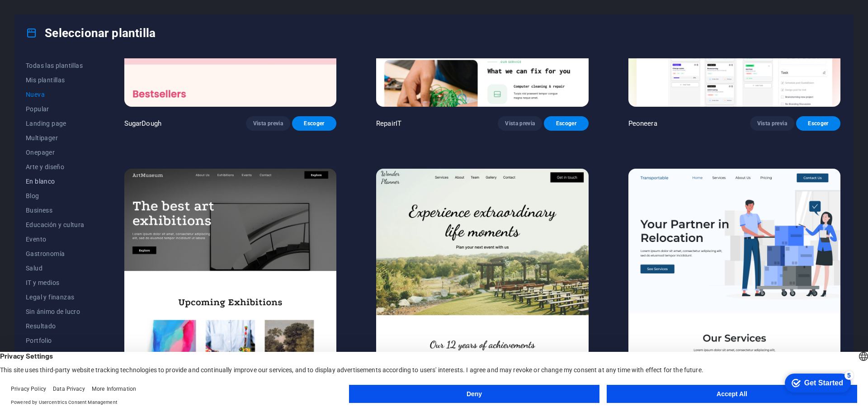 The height and width of the screenshot is (412, 868). What do you see at coordinates (55, 167) in the screenshot?
I see `button: Arte y diseño` at bounding box center [55, 167].